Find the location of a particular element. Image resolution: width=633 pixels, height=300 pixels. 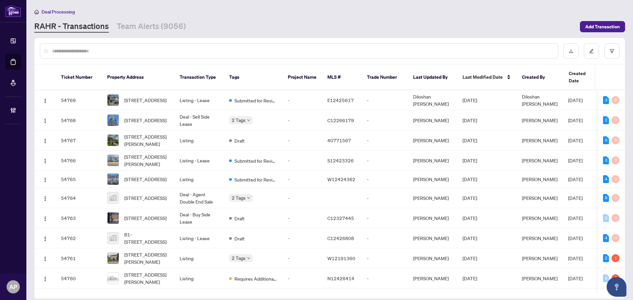

th: Transaction Type is located at coordinates (199, 77).